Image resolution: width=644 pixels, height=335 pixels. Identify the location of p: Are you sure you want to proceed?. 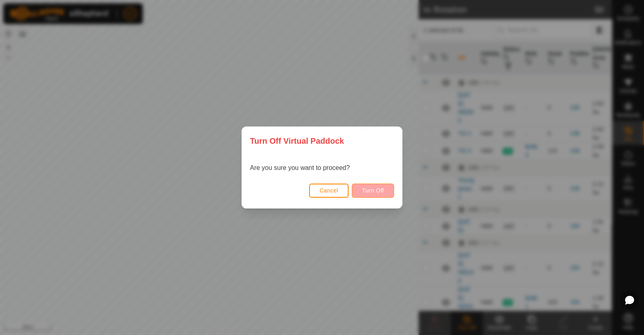
(300, 168).